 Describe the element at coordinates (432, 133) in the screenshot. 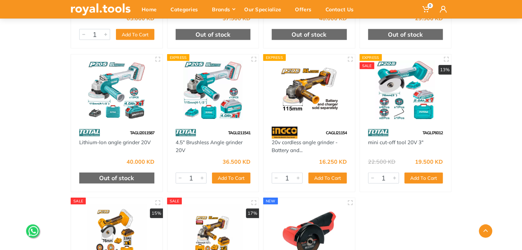

I see `span: TAGLI76012` at that location.